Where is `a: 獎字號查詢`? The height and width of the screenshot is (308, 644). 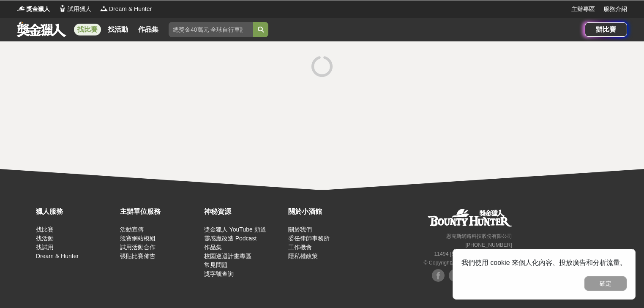 a: 獎字號查詢 is located at coordinates (219, 274).